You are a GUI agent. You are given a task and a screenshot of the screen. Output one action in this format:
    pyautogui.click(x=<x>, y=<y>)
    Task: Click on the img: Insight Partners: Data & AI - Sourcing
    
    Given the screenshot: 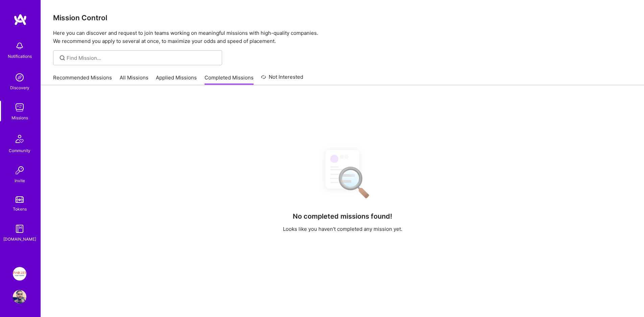 What is the action you would take?
    pyautogui.click(x=20, y=273)
    